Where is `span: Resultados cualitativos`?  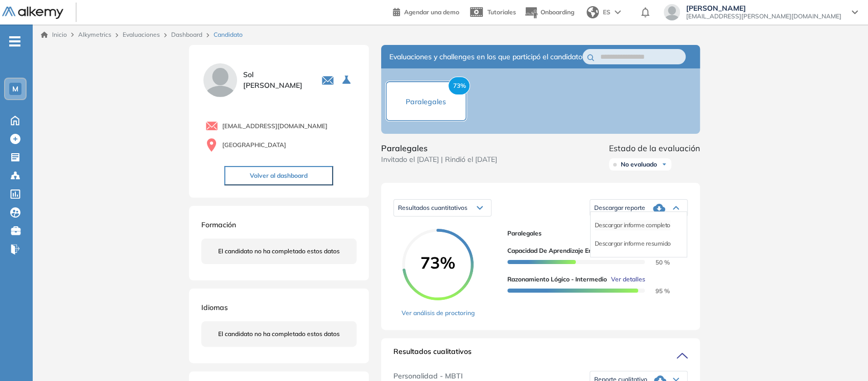 span: Resultados cualitativos is located at coordinates (432, 354).